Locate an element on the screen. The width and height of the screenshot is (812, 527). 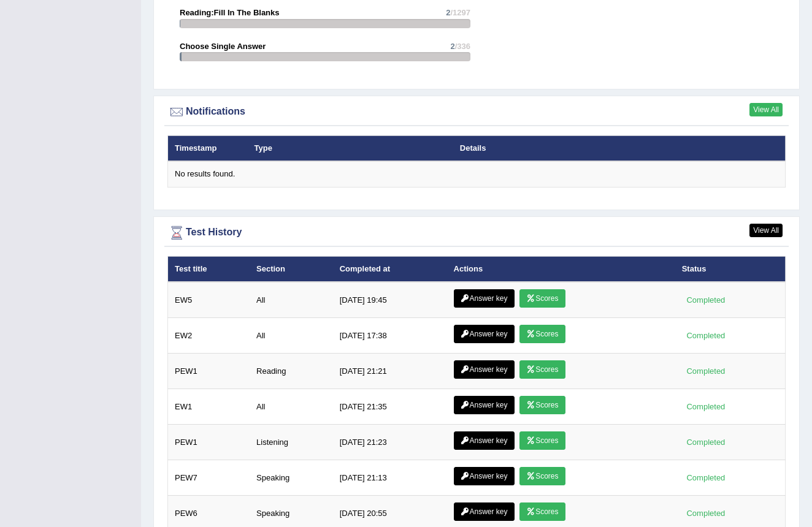
span: /1297 is located at coordinates (460, 12).